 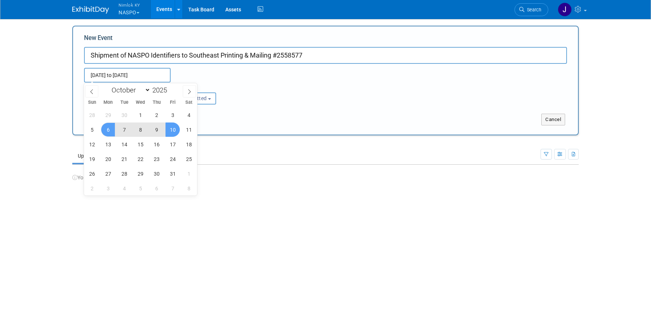 What do you see at coordinates (189, 144) in the screenshot?
I see `span: October 18, 2025` at bounding box center [189, 144].